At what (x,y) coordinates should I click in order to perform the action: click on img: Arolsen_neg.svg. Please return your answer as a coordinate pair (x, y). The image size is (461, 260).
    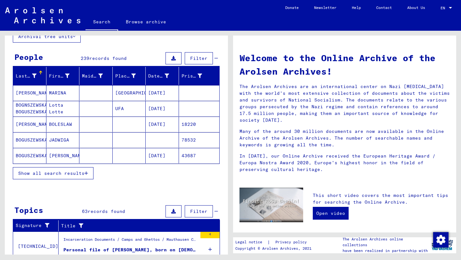
    Looking at the image, I should click on (43, 15).